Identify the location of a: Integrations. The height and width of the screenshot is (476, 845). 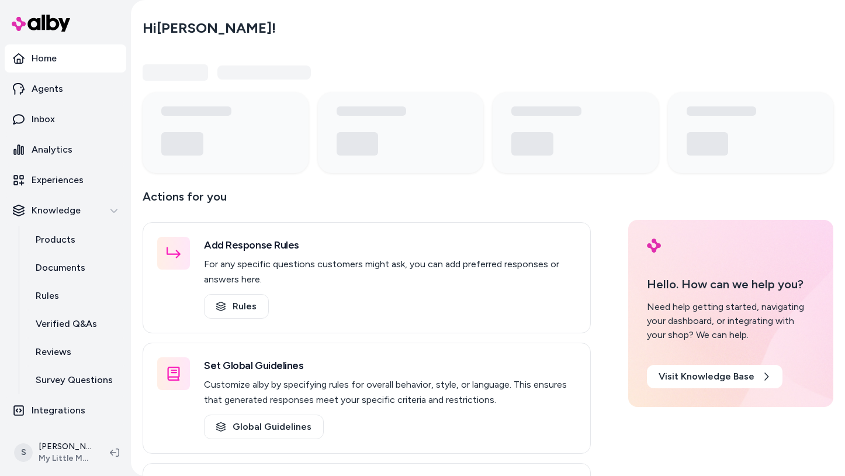
(65, 410).